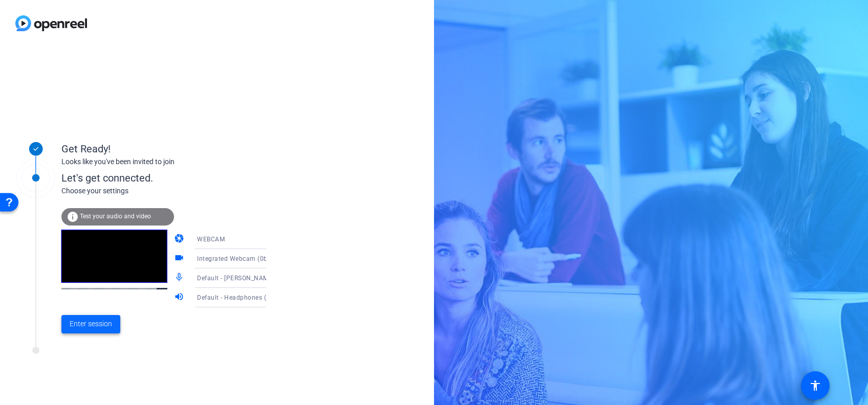  I want to click on mat-icon: info, so click(73, 217).